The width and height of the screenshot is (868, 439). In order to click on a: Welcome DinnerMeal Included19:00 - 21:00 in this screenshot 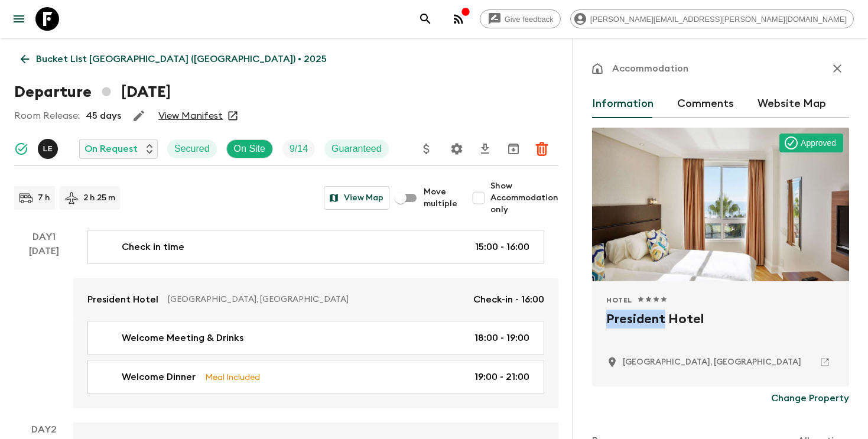, I will do `click(316, 377)`.